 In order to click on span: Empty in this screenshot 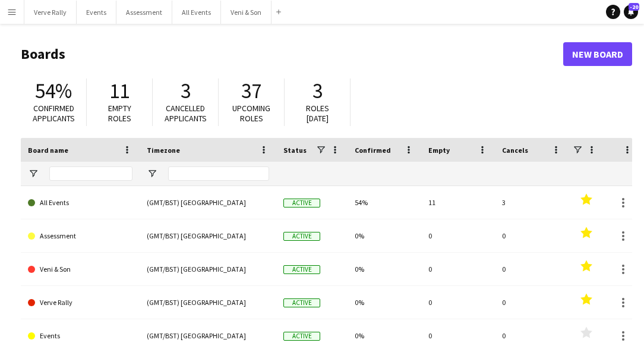, I will do `click(439, 150)`.